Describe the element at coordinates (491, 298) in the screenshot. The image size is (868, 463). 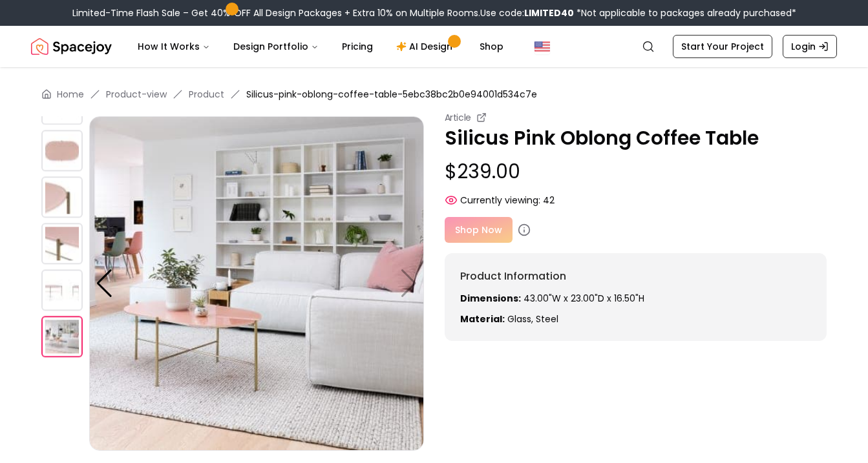
I see `strong: Dimensions:` at that location.